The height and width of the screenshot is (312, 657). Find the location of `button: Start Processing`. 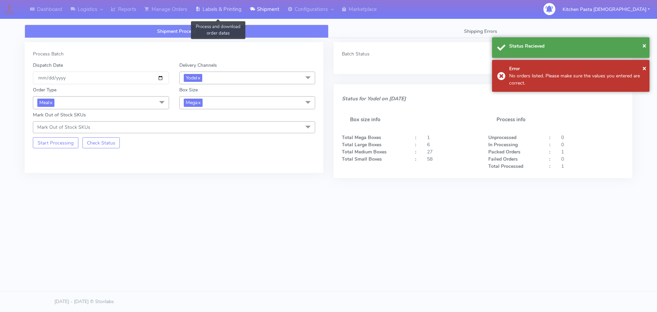

button: Start Processing is located at coordinates (55, 143).